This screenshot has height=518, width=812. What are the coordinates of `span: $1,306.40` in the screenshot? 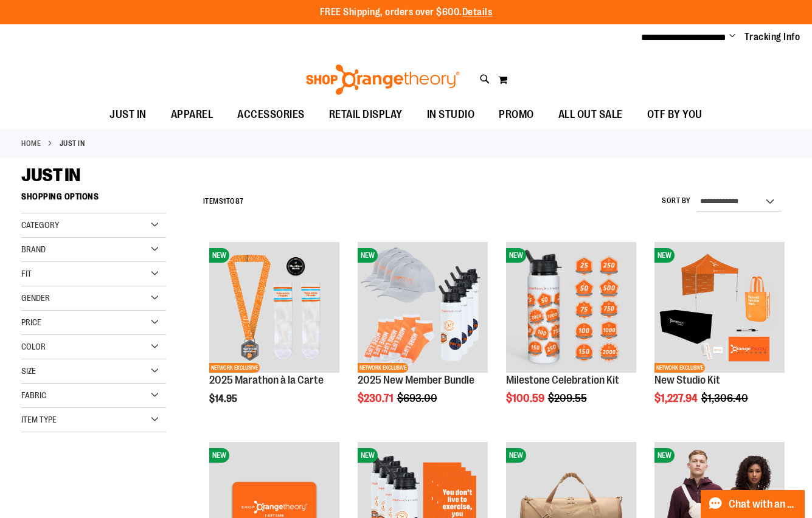 It's located at (726, 398).